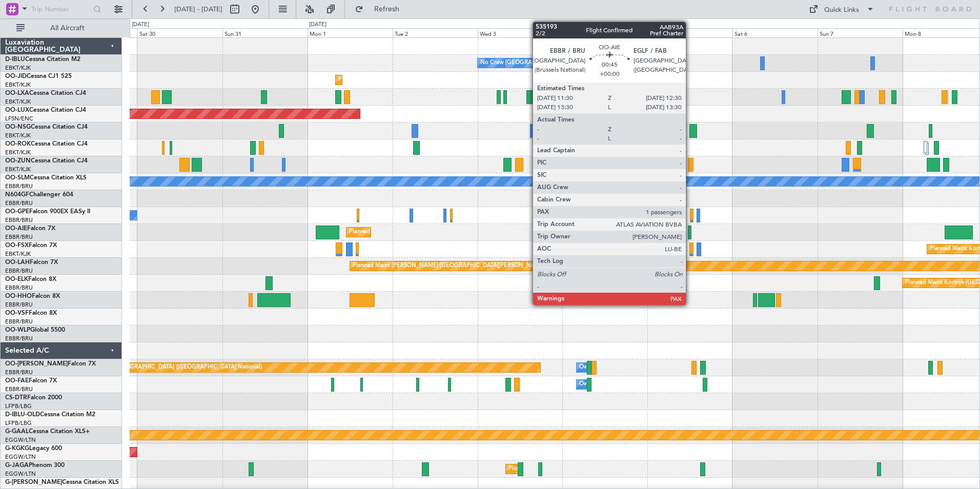 This screenshot has width=980, height=489. What do you see at coordinates (381, 9) in the screenshot?
I see `button: Refresh` at bounding box center [381, 9].